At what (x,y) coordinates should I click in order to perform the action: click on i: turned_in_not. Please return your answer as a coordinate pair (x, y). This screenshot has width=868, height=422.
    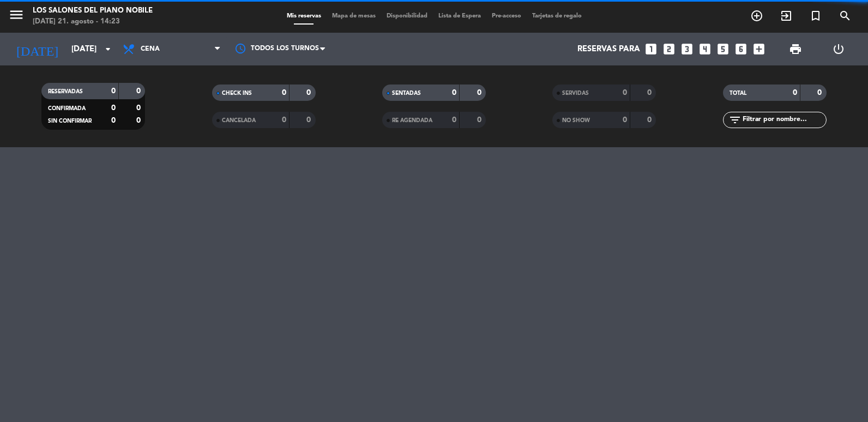
    Looking at the image, I should click on (816, 16).